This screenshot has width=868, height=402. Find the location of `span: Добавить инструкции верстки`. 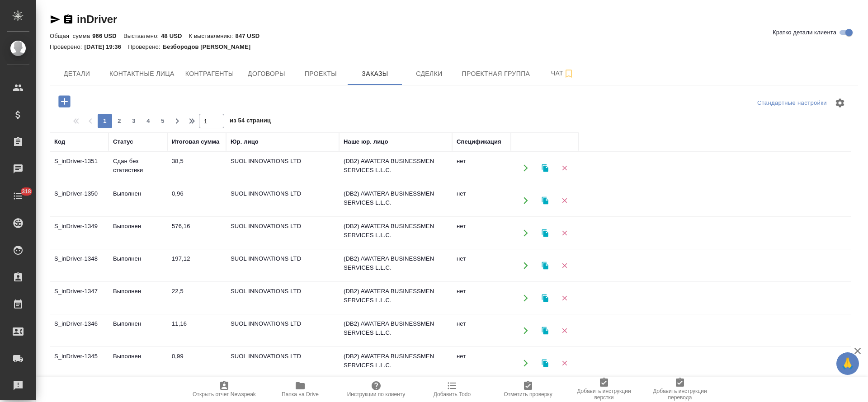

span: Добавить инструкции верстки is located at coordinates (604, 394).